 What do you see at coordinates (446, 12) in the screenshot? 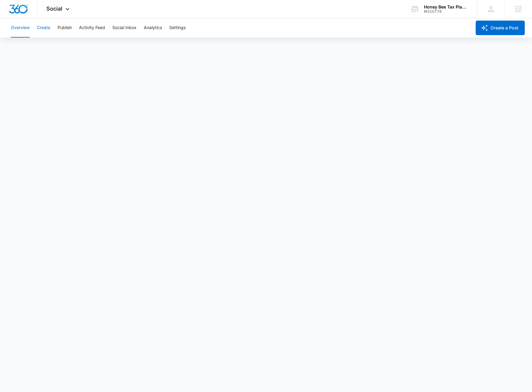
I see `div: account id` at bounding box center [446, 12].